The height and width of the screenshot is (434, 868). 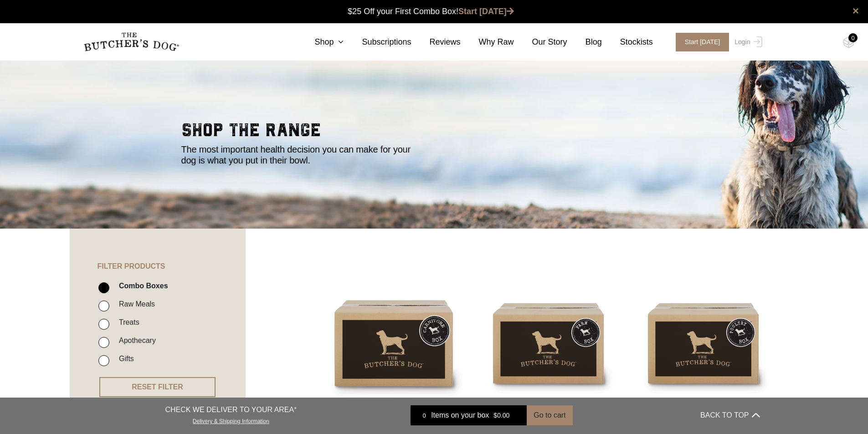 What do you see at coordinates (135, 340) in the screenshot?
I see `label: Apothecary` at bounding box center [135, 340].